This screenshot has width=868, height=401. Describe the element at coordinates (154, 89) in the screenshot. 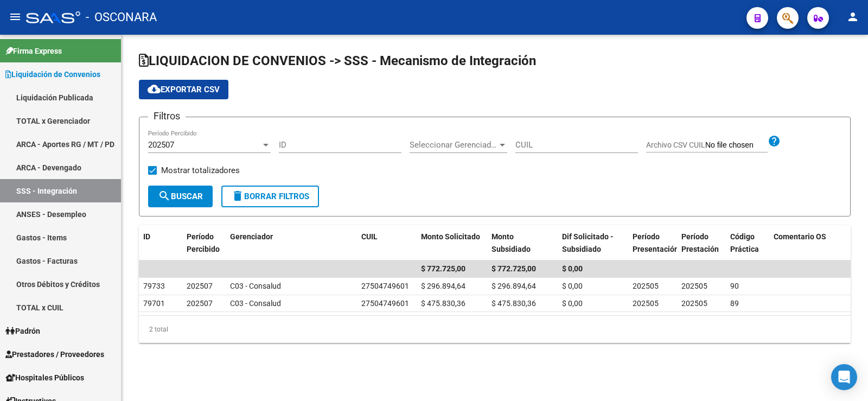

I see `mat-icon: cloud_download` at that location.